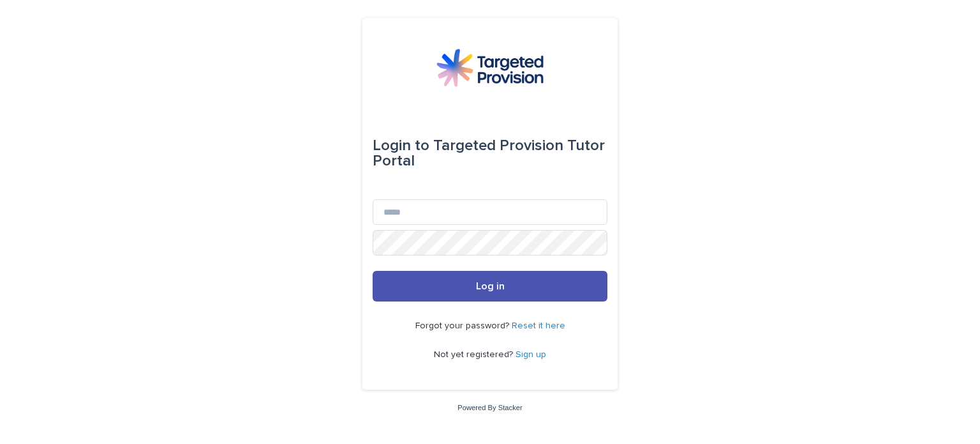 This screenshot has width=980, height=444. Describe the element at coordinates (401, 146) in the screenshot. I see `span: Login to` at that location.